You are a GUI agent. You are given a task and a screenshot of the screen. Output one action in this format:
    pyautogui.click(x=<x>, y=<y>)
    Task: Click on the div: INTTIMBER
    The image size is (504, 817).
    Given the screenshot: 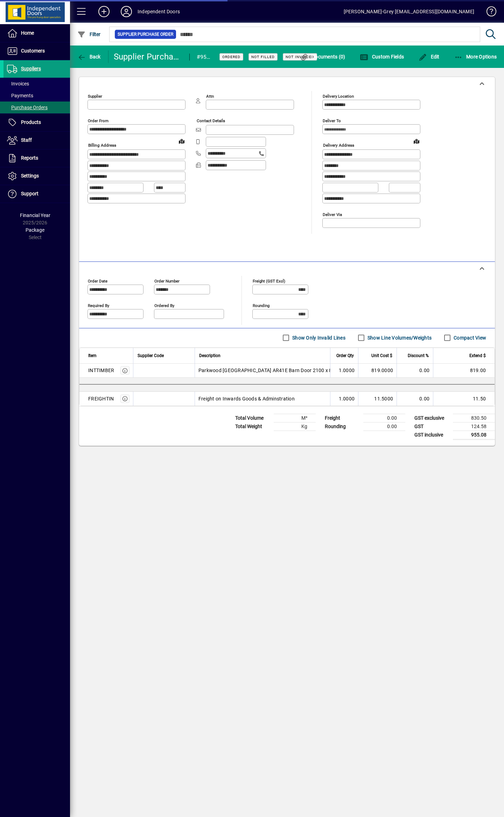 What is the action you would take?
    pyautogui.click(x=101, y=370)
    